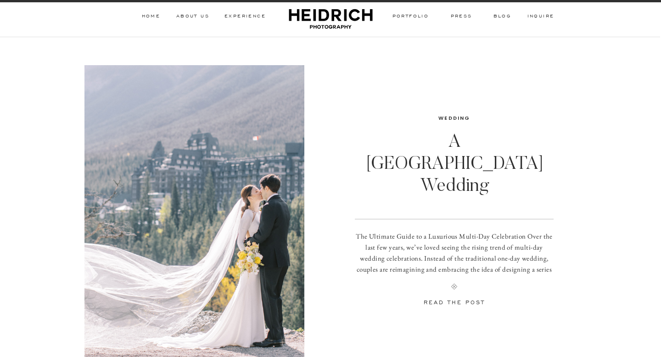 The image size is (661, 357). What do you see at coordinates (193, 17) in the screenshot?
I see `h3: ABOUT Us` at bounding box center [193, 17].